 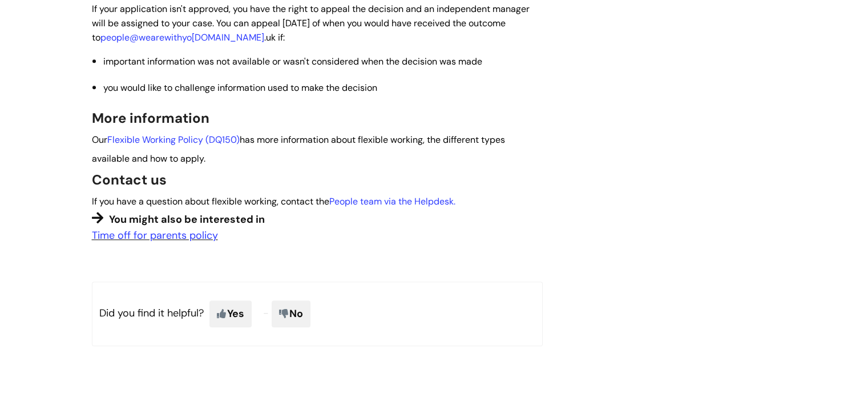 What do you see at coordinates (231, 313) in the screenshot?
I see `span: Yes` at bounding box center [231, 313].